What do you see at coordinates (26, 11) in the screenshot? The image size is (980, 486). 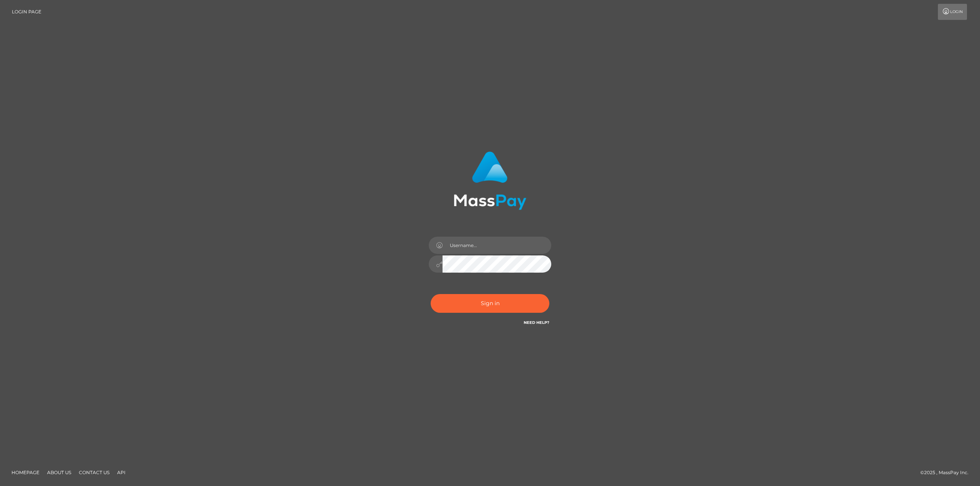 I see `a: Login Page` at bounding box center [26, 11].